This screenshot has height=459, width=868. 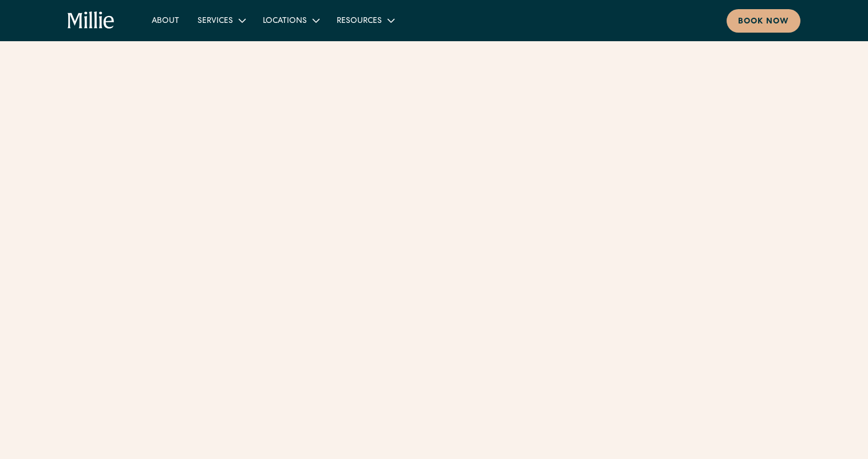 I want to click on a: home, so click(x=91, y=21).